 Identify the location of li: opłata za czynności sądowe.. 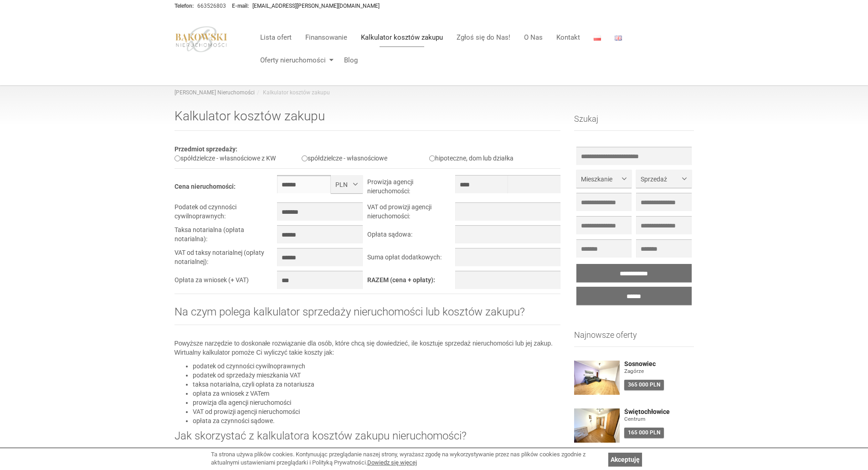
(377, 420).